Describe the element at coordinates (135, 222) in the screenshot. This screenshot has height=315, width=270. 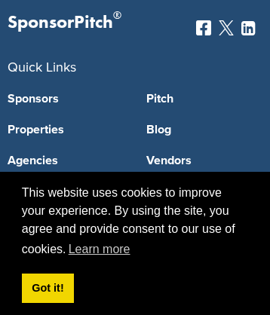
I see `span: This website uses cookies to improve your experience. By using the site, you agree and provide co...` at that location.